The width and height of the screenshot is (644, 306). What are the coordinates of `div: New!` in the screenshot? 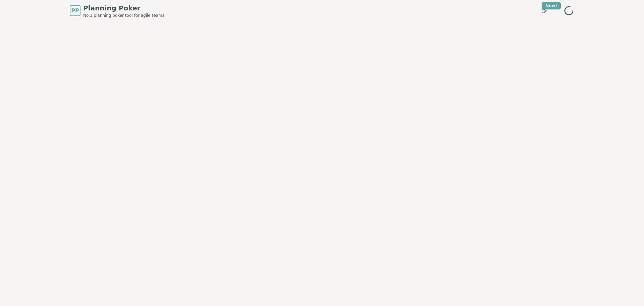 It's located at (551, 6).